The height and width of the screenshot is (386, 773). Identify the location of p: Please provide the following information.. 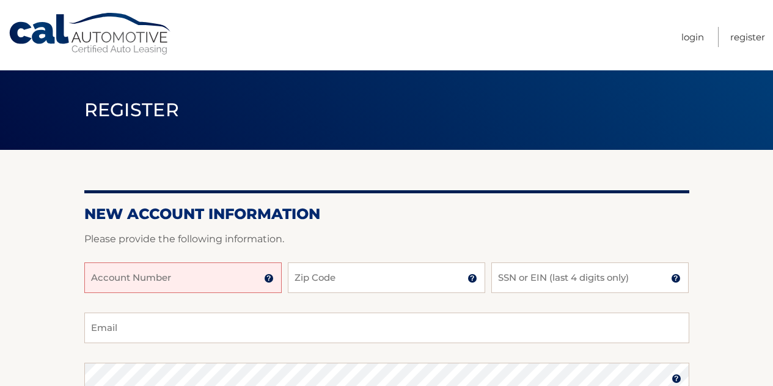
(387, 239).